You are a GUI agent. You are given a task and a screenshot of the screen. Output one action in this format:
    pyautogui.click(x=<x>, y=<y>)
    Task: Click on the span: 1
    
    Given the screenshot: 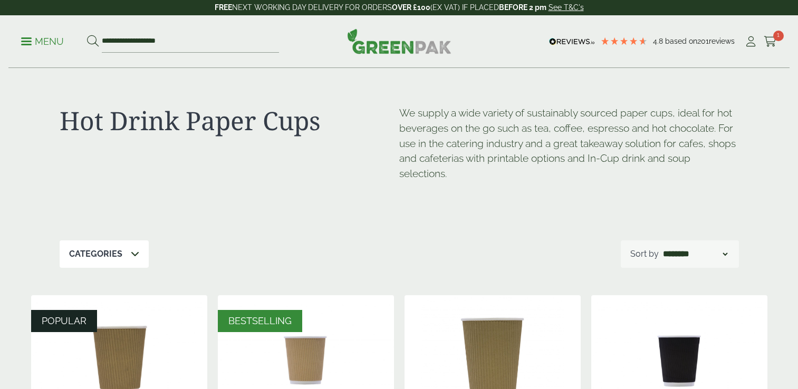 What is the action you would take?
    pyautogui.click(x=778, y=36)
    